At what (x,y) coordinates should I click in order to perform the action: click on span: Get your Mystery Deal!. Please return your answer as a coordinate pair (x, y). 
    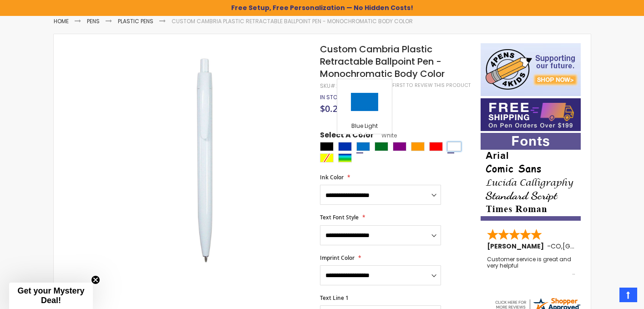
    Looking at the image, I should click on (51, 296).